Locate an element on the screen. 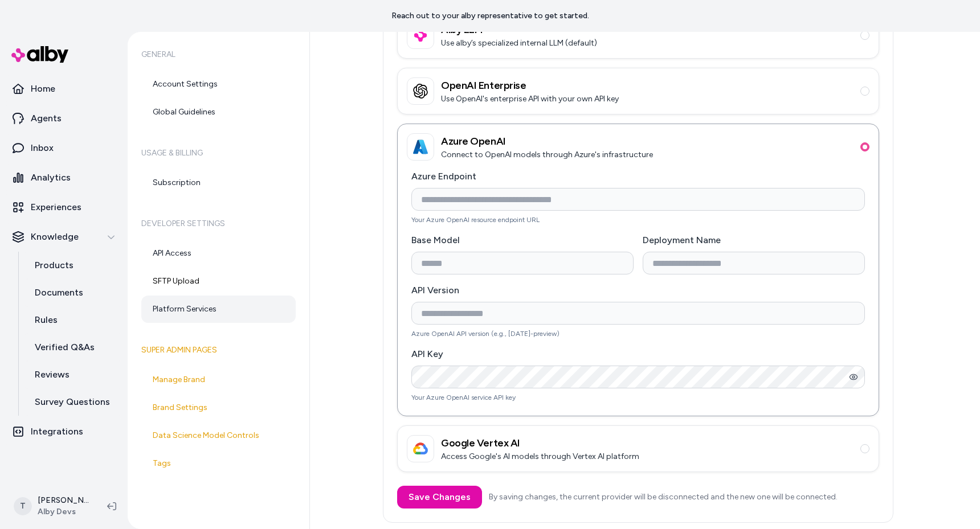 The width and height of the screenshot is (980, 529). a: Agents is located at coordinates (64, 119).